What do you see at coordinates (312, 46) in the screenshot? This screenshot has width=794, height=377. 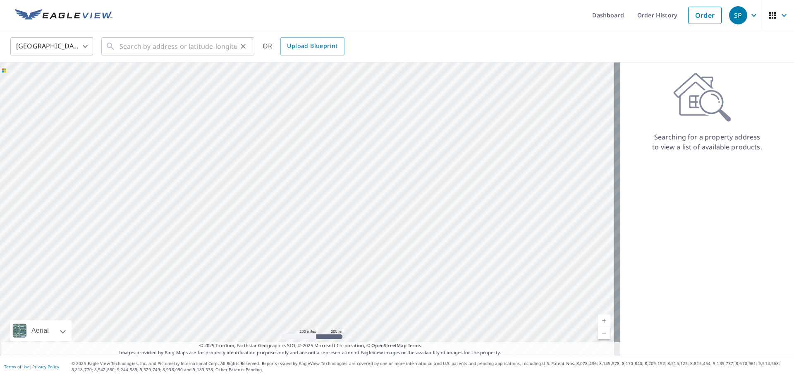 I see `span: Upload Blueprint` at bounding box center [312, 46].